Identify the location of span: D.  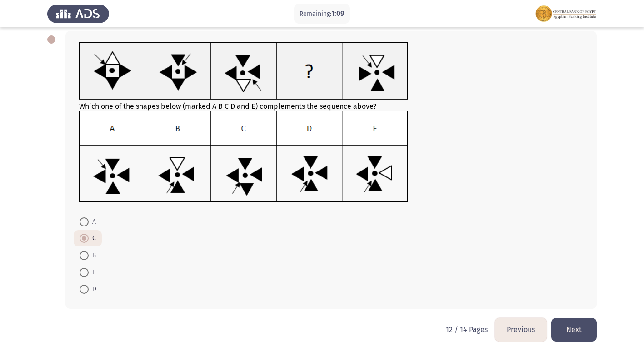
(92, 289).